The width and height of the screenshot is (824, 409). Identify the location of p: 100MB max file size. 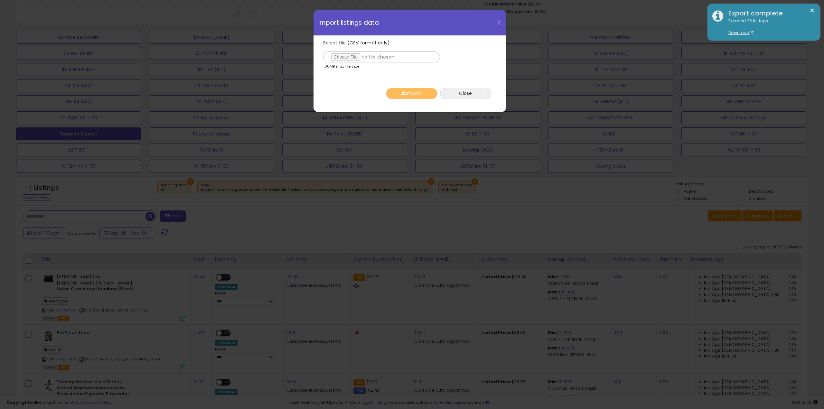
(341, 66).